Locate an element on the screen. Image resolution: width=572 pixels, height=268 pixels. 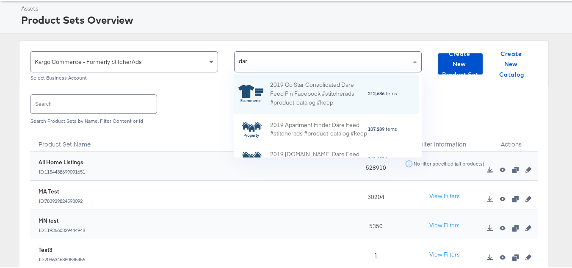
div: 5350 is located at coordinates (374, 223).